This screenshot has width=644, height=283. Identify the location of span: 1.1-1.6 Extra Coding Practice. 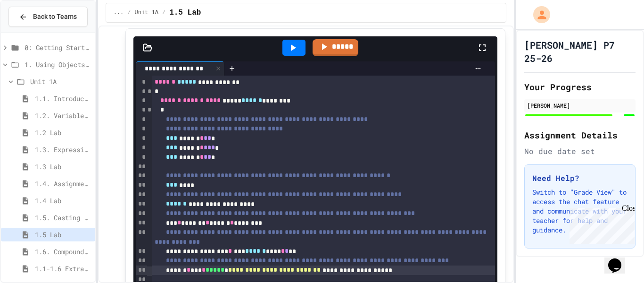
(63, 268).